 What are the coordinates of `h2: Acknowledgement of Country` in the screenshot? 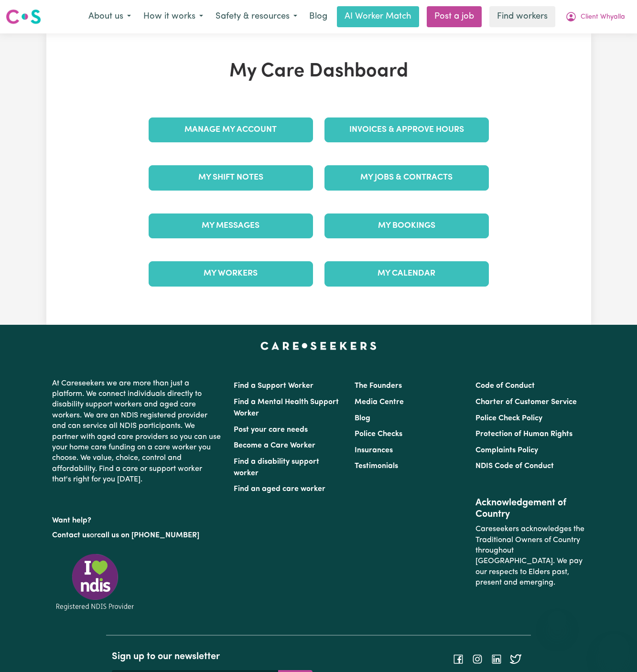 It's located at (530, 509).